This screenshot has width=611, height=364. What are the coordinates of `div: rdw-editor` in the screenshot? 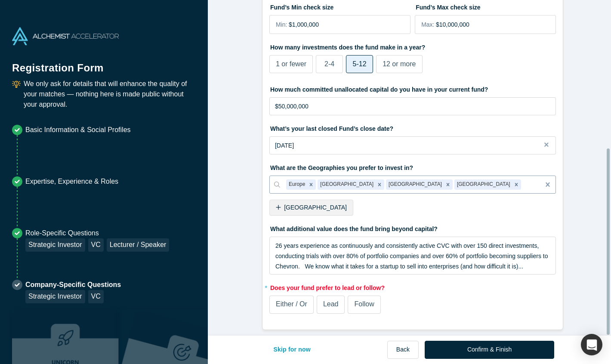 It's located at (413, 256).